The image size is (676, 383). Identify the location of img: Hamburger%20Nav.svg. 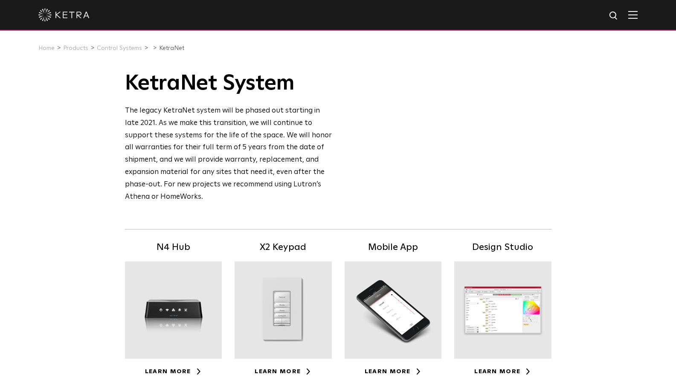
(633, 15).